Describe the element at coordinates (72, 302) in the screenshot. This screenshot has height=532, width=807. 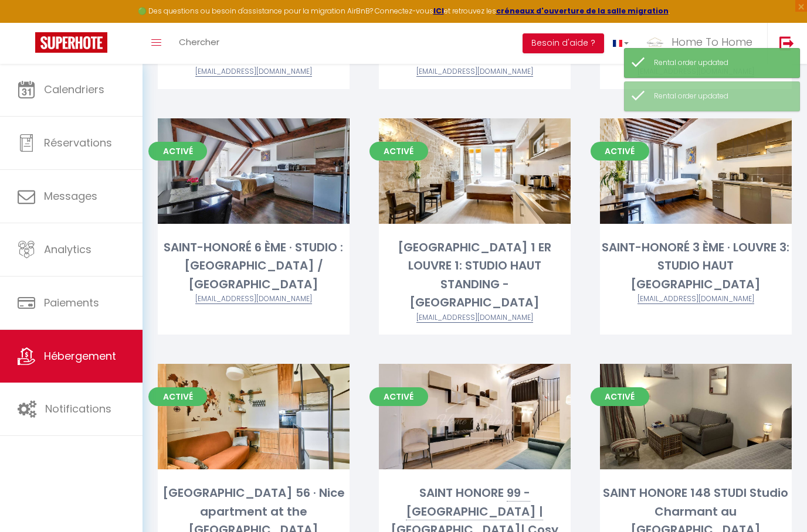
I see `span: Paiements` at that location.